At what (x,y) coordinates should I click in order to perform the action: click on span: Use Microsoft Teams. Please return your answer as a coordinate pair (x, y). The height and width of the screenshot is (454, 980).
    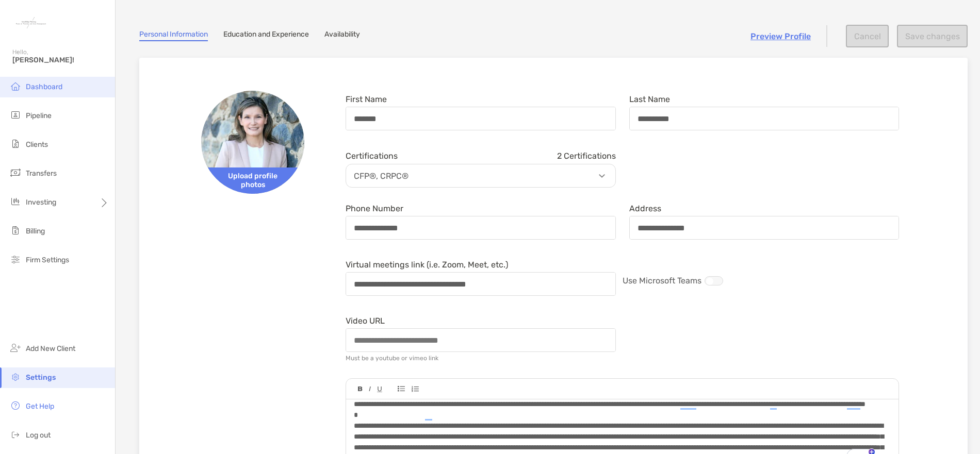
    Looking at the image, I should click on (662, 280).